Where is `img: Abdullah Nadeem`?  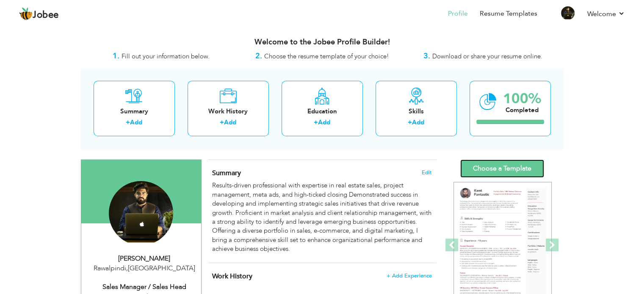
img: Abdullah Nadeem is located at coordinates (141, 214).